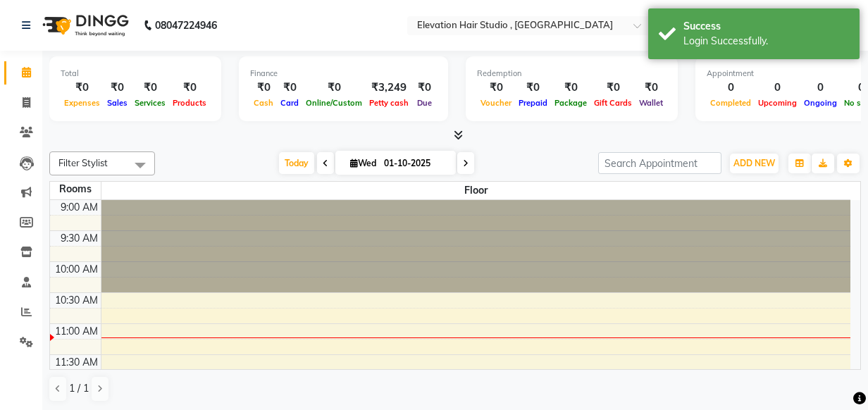 This screenshot has width=868, height=410. What do you see at coordinates (389, 87) in the screenshot?
I see `div: ₹3,249` at bounding box center [389, 87].